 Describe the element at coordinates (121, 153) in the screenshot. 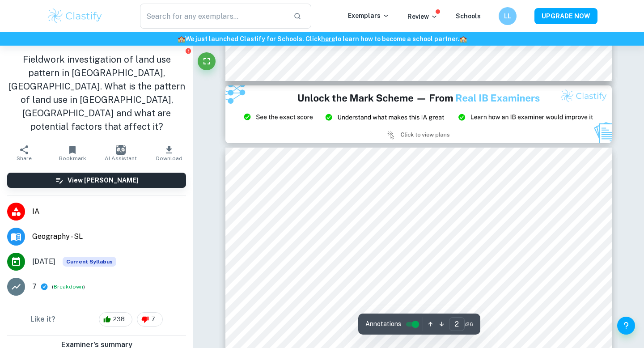

I see `button: AI Assistant` at that location.